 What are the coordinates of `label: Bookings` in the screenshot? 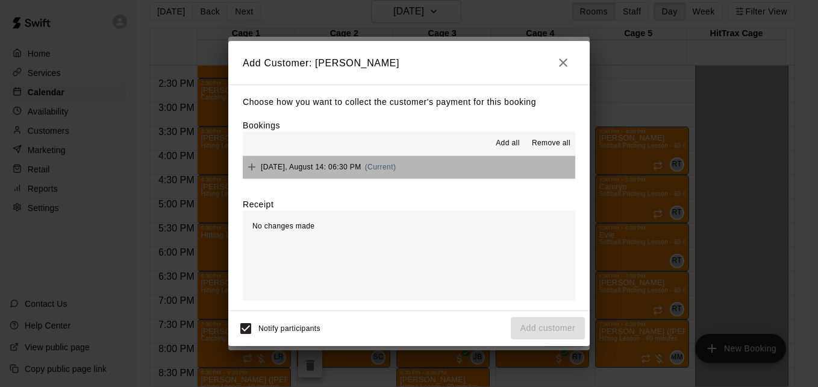 It's located at (262, 125).